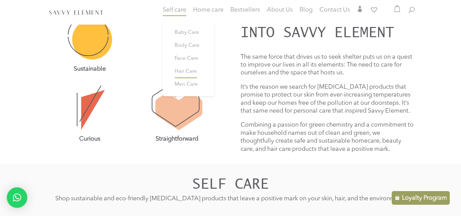  What do you see at coordinates (90, 139) in the screenshot?
I see `p: Curious` at bounding box center [90, 139].